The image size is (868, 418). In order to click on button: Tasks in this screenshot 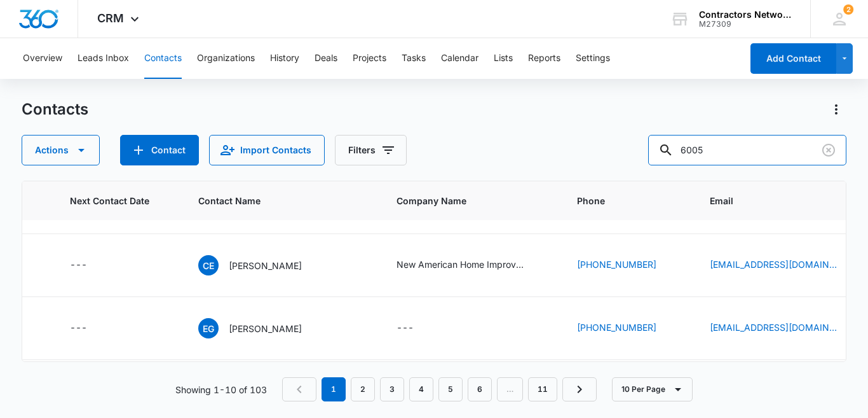, I will do `click(413, 58)`.